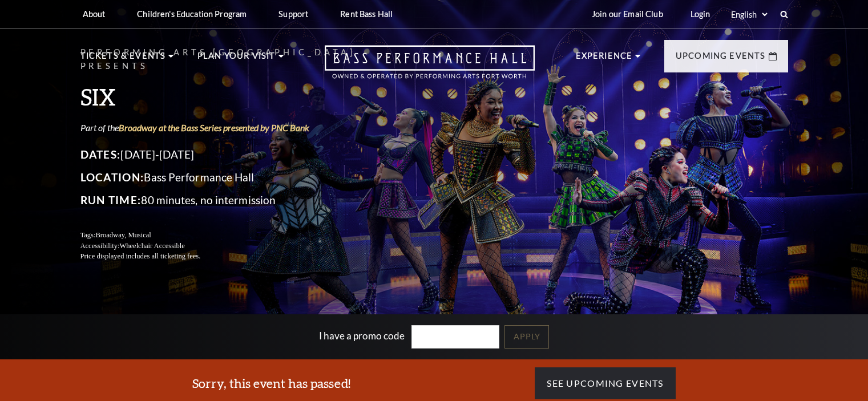 The image size is (868, 401). I want to click on select: Select:, so click(749, 14).